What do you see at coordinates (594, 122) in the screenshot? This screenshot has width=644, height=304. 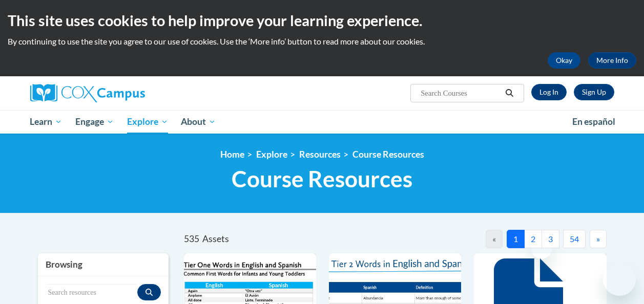 I see `a: En español` at bounding box center [594, 122].